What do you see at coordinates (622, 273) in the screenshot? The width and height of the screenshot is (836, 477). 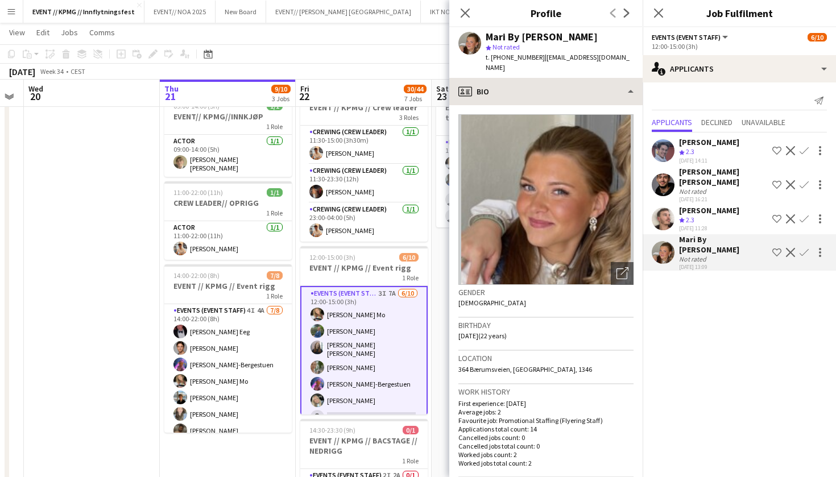 I see `div: Open photos pop-in` at bounding box center [622, 273].